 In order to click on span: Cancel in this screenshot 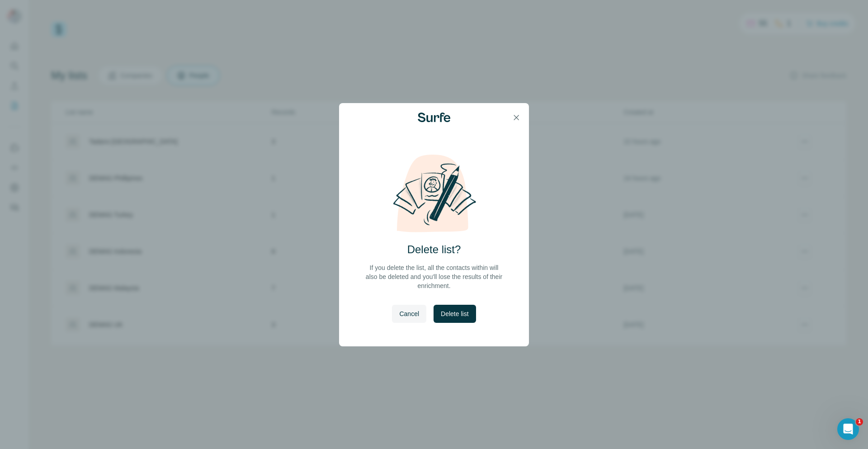, I will do `click(409, 314)`.